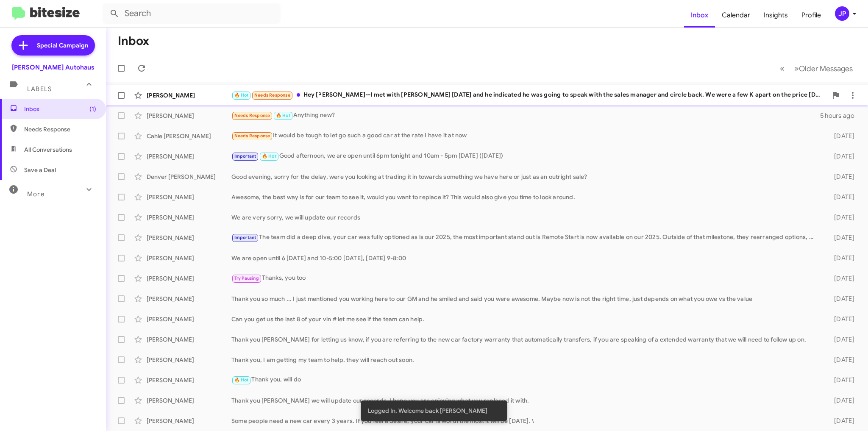 This screenshot has height=431, width=868. I want to click on input: Search, so click(192, 13).